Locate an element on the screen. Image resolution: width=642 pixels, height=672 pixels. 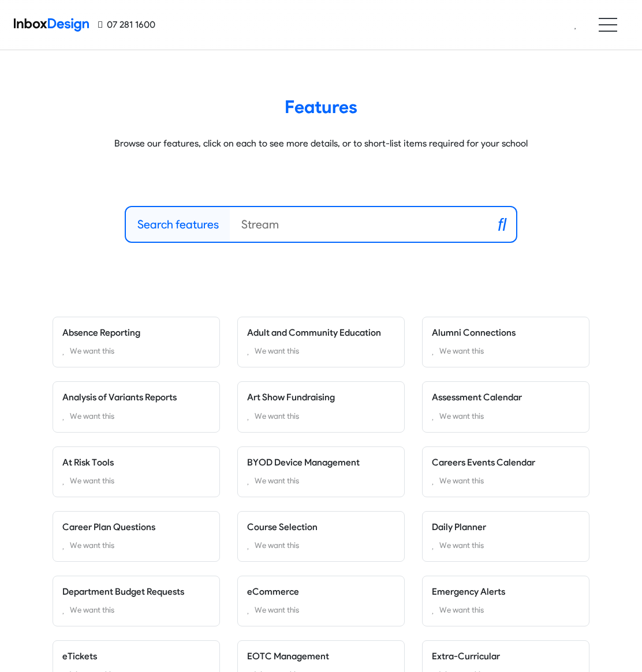
a: Extra-Curricular is located at coordinates (466, 656).